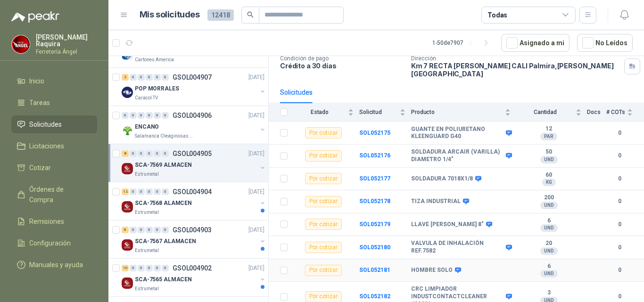  Describe the element at coordinates (432, 270) in the screenshot. I see `b: HOMBRE SOLO` at that location.